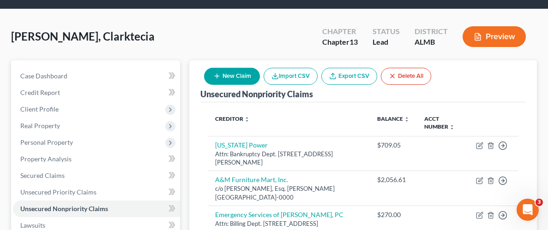  What do you see at coordinates (232, 119) in the screenshot?
I see `a: Creditor unfold_more` at bounding box center [232, 119].